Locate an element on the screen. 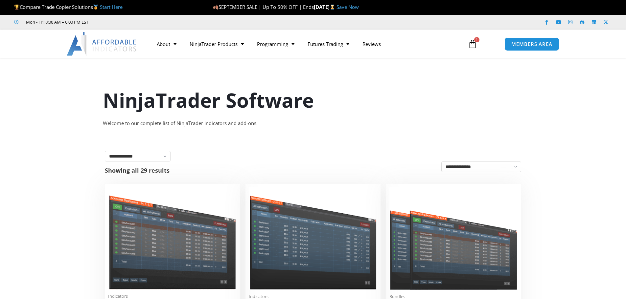 The width and height of the screenshot is (626, 299). div: Welcome to our complete list of NinjaTrader indicators and add-ons. is located at coordinates (313, 124).